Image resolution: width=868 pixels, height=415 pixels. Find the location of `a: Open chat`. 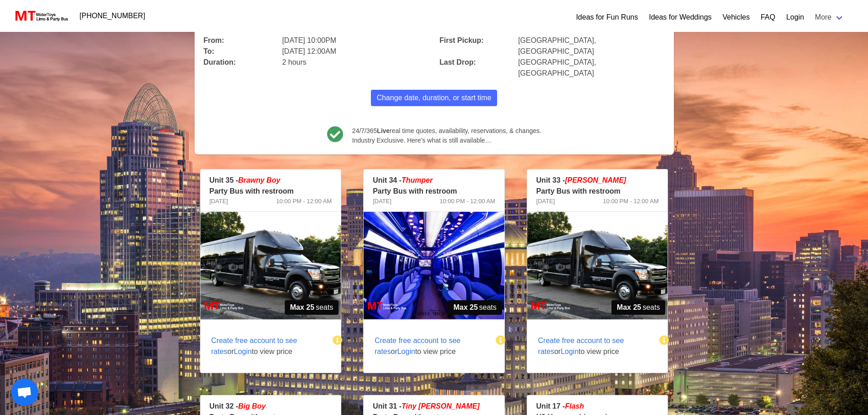

a: Open chat is located at coordinates (25, 392).